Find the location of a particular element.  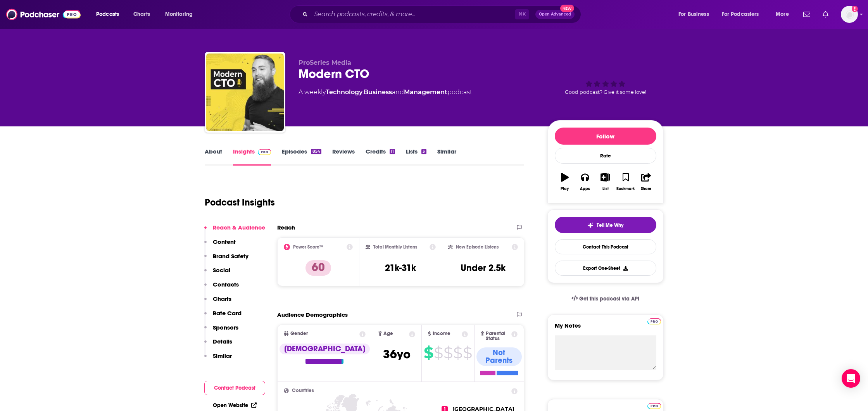

h2: Reach is located at coordinates (286, 227).